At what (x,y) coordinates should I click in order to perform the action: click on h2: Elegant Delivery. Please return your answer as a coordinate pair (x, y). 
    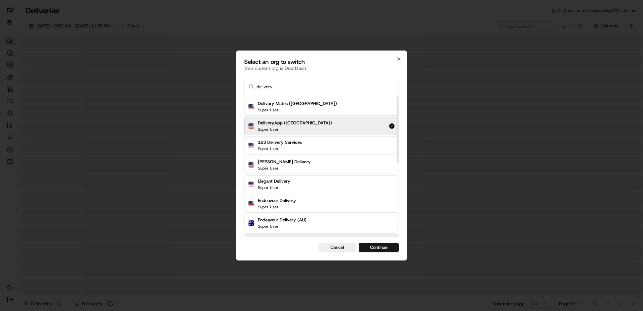
    Looking at the image, I should click on (274, 182).